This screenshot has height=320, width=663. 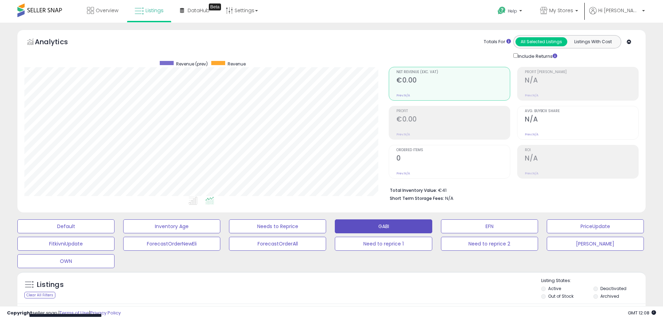 I want to click on label: Out of Stock, so click(x=561, y=296).